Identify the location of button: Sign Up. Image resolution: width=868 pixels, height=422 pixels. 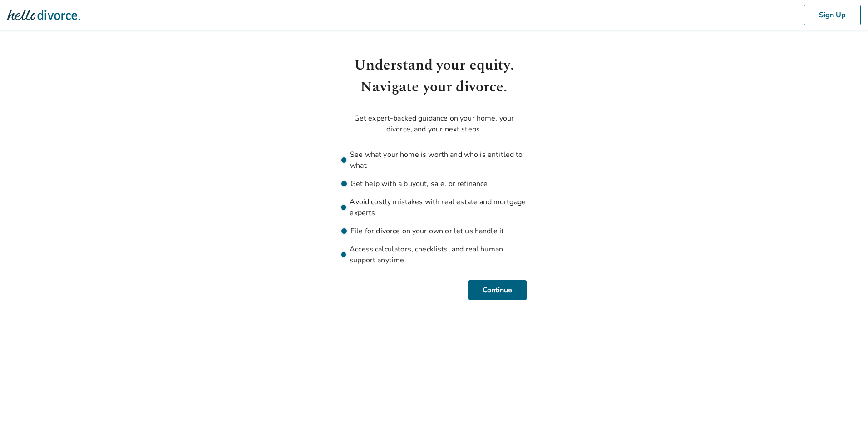
(832, 15).